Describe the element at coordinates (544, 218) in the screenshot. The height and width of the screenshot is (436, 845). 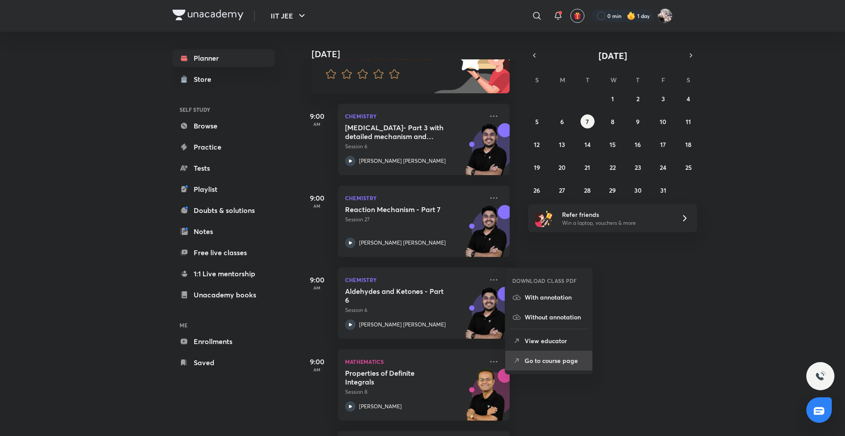
I see `img: referral` at that location.